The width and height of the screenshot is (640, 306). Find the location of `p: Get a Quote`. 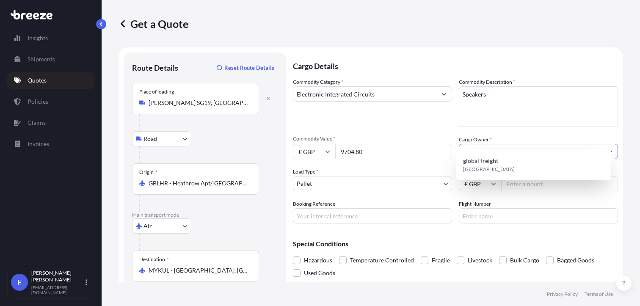

p: Get a Quote is located at coordinates (153, 24).